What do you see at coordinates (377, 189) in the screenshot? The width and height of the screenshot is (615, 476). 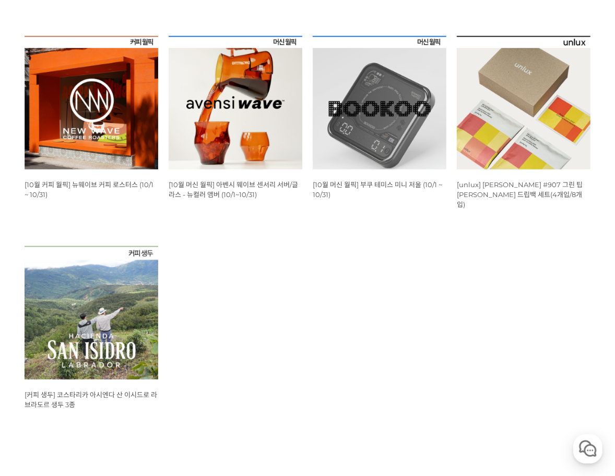 I see `span: [10월 머신 월픽] 부쿠 테미스 미니 저울 (10/1 ~ 10/31)` at bounding box center [377, 189].